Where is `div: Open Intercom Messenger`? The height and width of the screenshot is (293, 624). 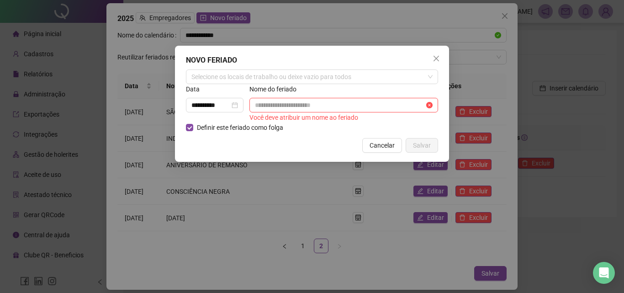
div: Open Intercom Messenger is located at coordinates (604, 273).